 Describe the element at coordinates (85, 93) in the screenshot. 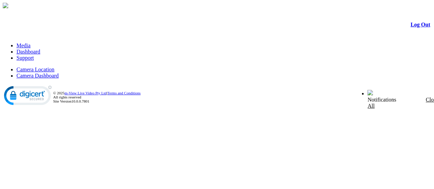

I see `a: m-View Live Video Pty Ltd` at that location.